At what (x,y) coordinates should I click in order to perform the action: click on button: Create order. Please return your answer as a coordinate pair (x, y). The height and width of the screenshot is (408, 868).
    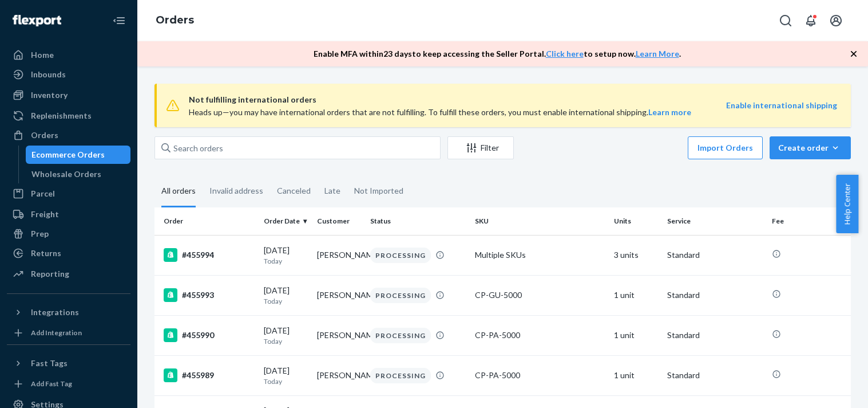
    Looking at the image, I should click on (811, 148).